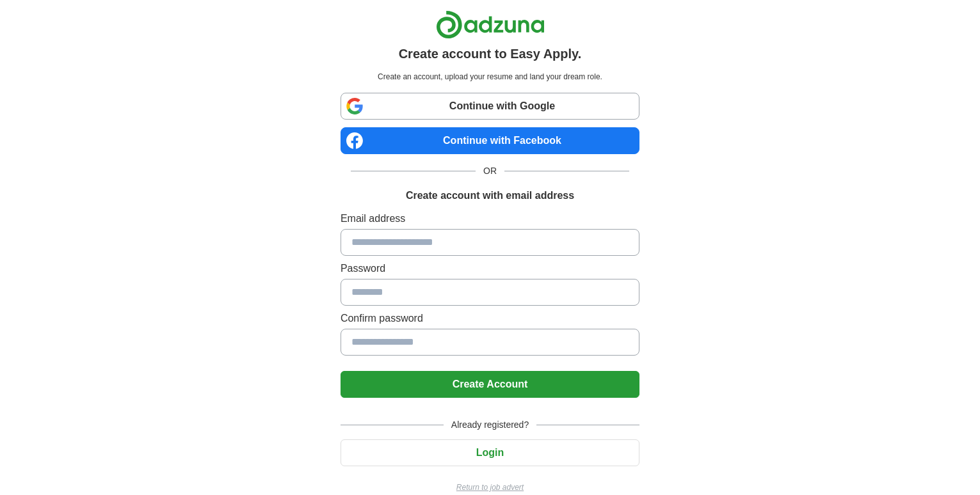 This screenshot has height=495, width=980. Describe the element at coordinates (490, 488) in the screenshot. I see `p: Return to job advert` at that location.